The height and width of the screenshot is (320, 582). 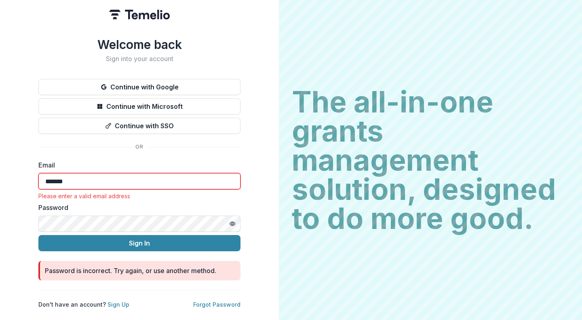 I want to click on a: Sign Up, so click(x=118, y=304).